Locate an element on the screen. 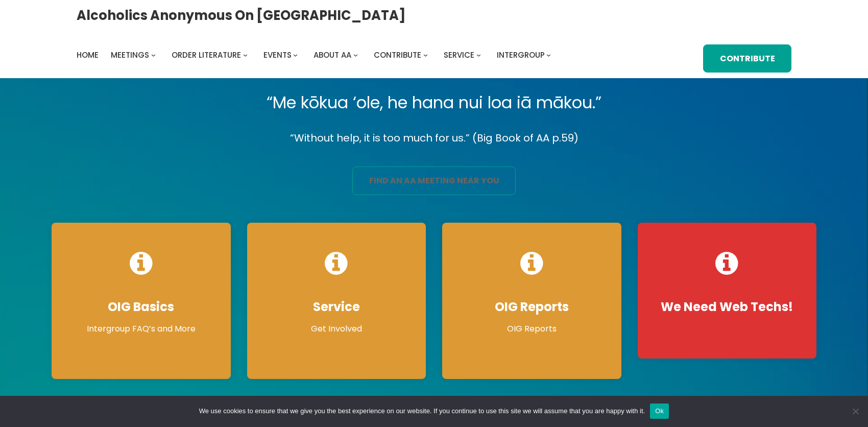 The image size is (868, 427). a: Service is located at coordinates (459, 55).